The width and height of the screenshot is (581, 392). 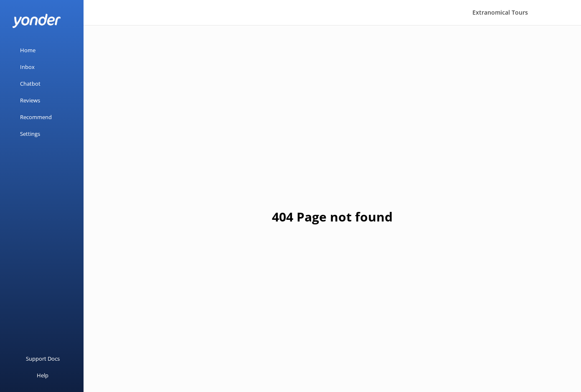 What do you see at coordinates (43, 359) in the screenshot?
I see `div: Support Docs` at bounding box center [43, 359].